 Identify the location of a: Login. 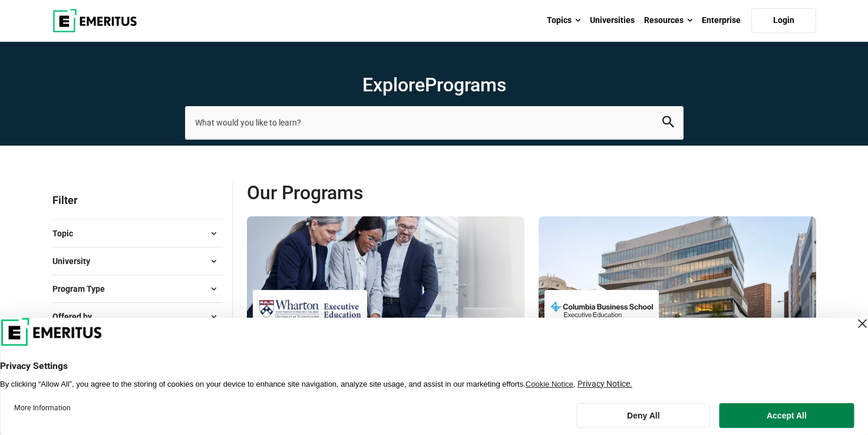
(784, 21).